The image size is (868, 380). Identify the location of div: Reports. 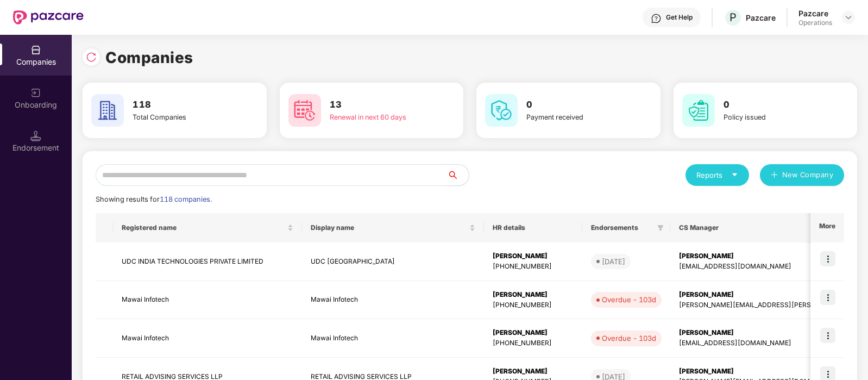
(717, 175).